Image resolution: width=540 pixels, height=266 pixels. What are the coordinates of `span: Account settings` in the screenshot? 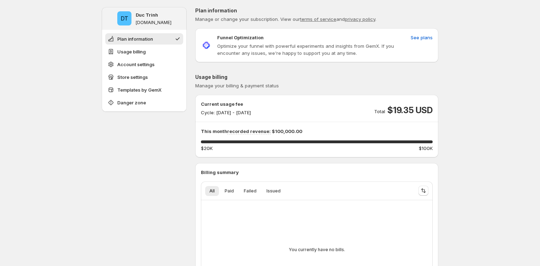 It's located at (136, 64).